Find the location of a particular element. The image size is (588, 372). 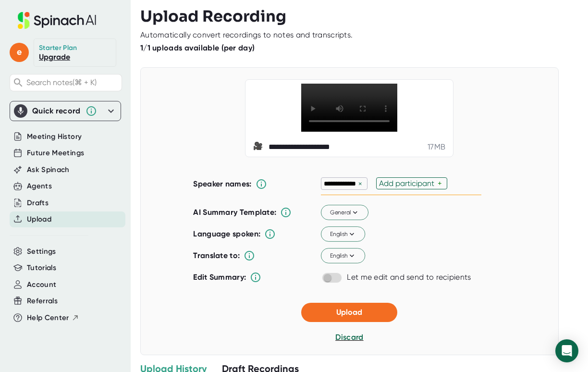

b: AI Summary Template: is located at coordinates (234, 212).